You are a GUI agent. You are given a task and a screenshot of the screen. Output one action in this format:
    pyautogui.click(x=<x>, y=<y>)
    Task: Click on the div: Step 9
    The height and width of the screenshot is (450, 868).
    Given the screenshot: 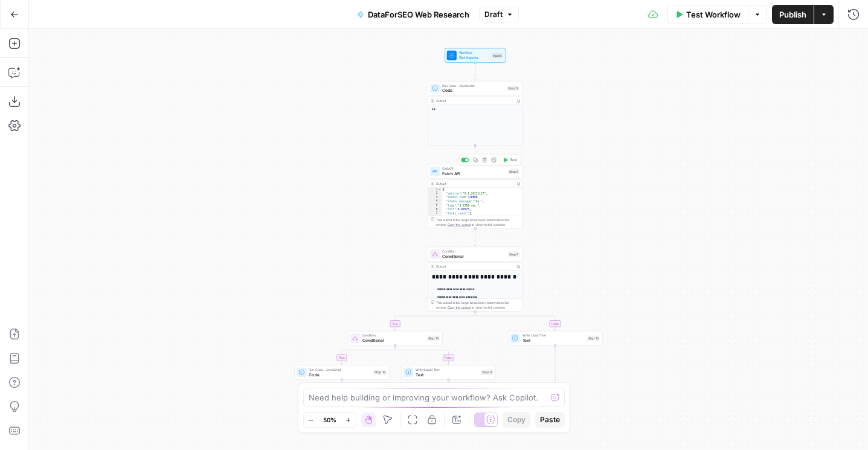 What is the action you would take?
    pyautogui.click(x=513, y=171)
    